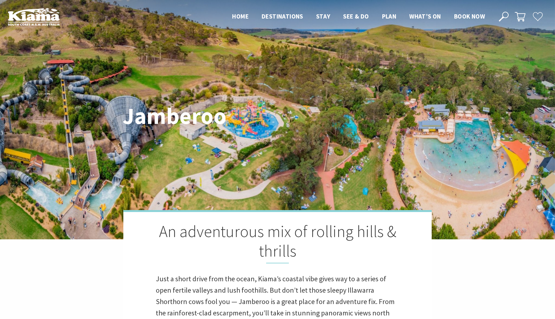 This screenshot has width=555, height=319. What do you see at coordinates (214, 115) in the screenshot?
I see `h1: Jamberoo` at bounding box center [214, 115].